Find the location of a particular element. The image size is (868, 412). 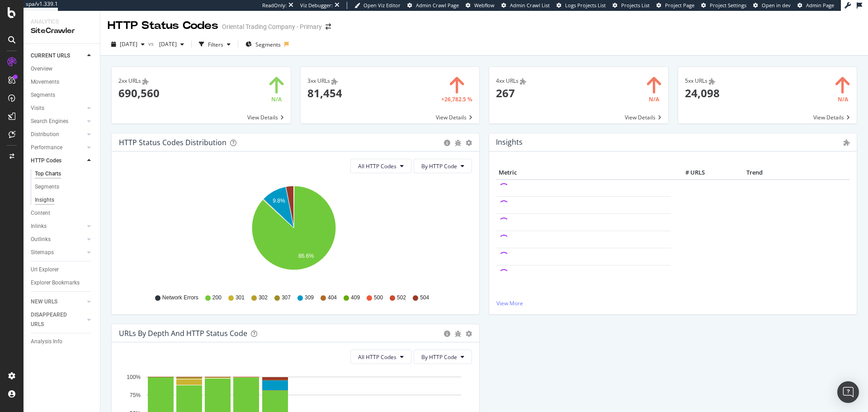

div: ReadOnly: is located at coordinates (274, 6).